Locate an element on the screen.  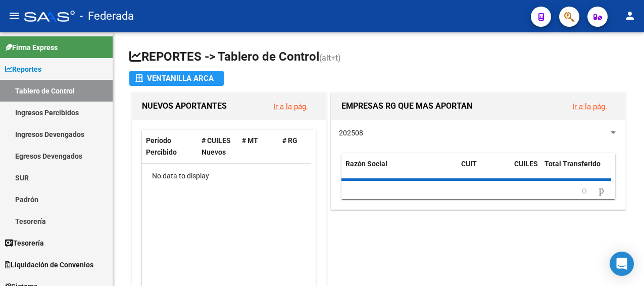
span: Reportes is located at coordinates (23, 69).